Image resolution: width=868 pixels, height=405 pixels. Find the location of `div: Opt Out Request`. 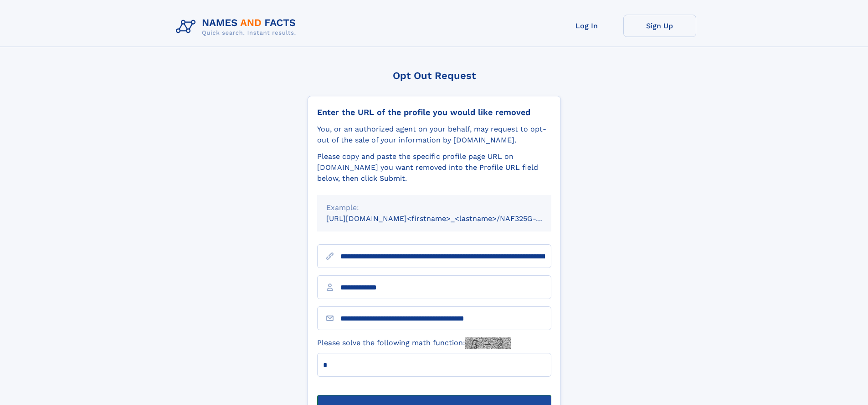

div: Opt Out Request is located at coordinates (434, 75).